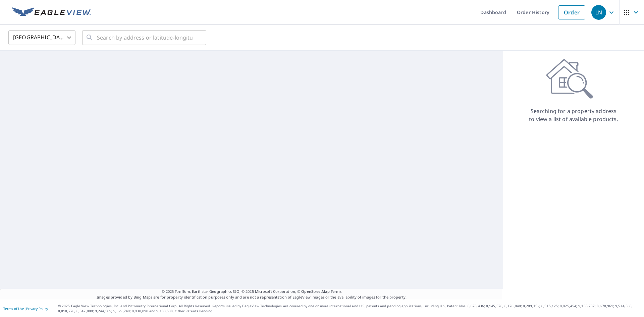 The height and width of the screenshot is (317, 644). Describe the element at coordinates (315, 291) in the screenshot. I see `a: OpenStreetMap` at that location.